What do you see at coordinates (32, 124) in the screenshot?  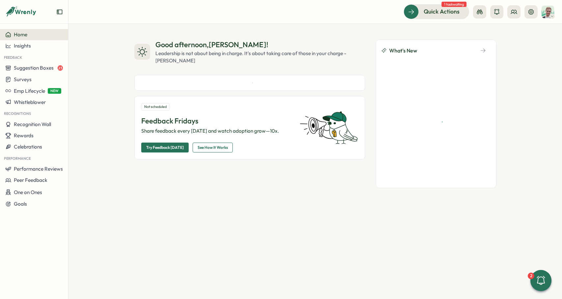 I see `span: Recognition Wall` at bounding box center [32, 124].